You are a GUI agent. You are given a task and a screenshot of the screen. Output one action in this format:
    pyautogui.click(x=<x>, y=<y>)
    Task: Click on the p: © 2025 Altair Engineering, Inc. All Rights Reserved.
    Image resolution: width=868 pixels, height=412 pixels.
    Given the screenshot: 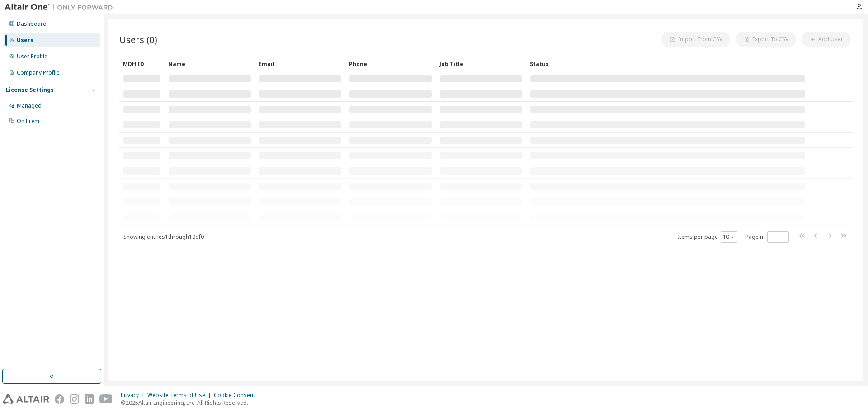 What is the action you would take?
    pyautogui.click(x=190, y=402)
    